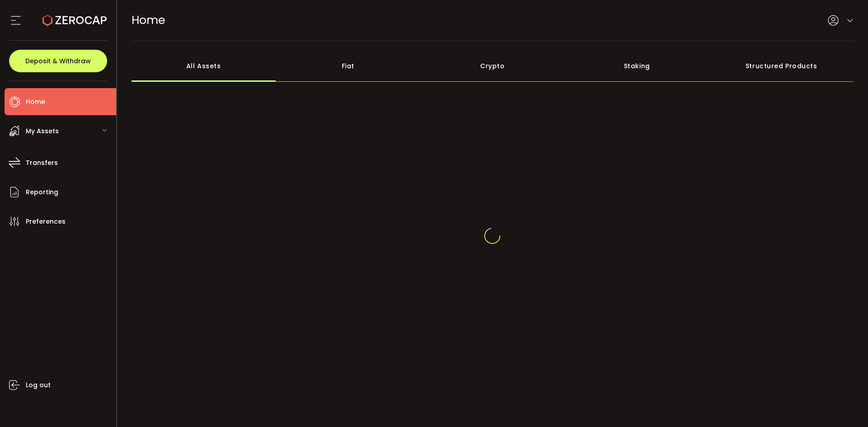 The height and width of the screenshot is (427, 868). I want to click on div: Structured Products, so click(781, 66).